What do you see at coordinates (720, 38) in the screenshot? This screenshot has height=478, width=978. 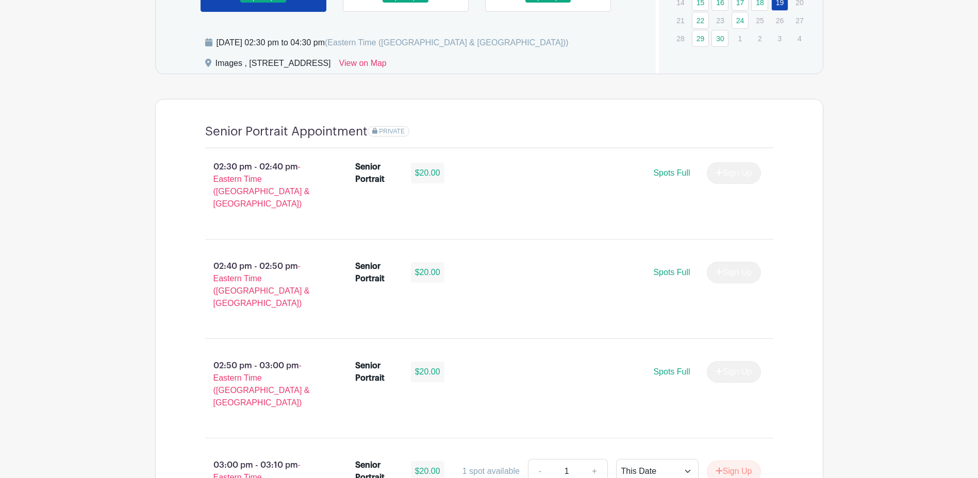 I see `a: 30` at bounding box center [720, 38].